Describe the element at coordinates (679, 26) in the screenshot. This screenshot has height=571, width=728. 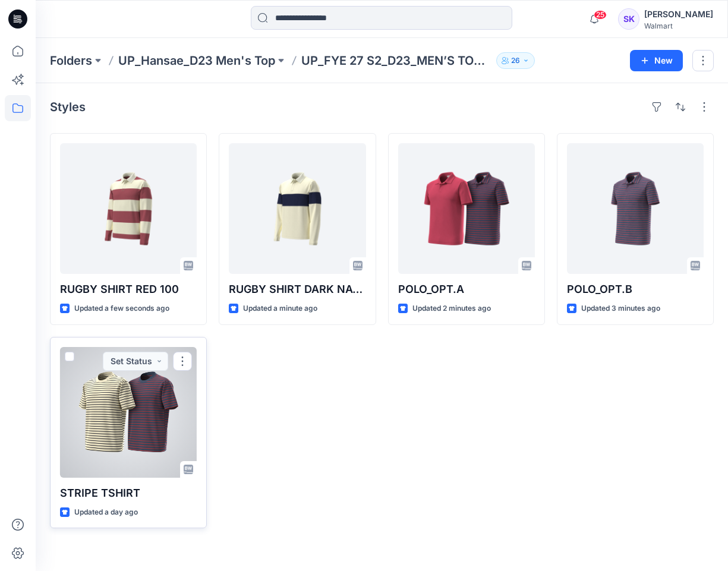
I see `div: Walmart` at that location.